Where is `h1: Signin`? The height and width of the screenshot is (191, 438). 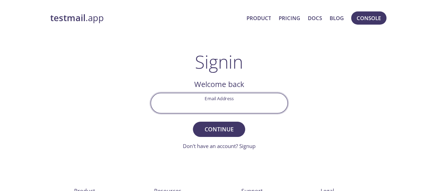
h1: Signin is located at coordinates (219, 62).